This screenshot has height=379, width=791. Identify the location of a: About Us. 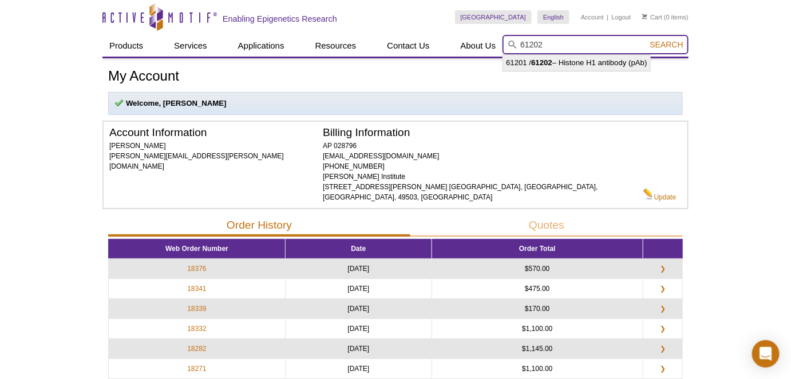
(478, 46).